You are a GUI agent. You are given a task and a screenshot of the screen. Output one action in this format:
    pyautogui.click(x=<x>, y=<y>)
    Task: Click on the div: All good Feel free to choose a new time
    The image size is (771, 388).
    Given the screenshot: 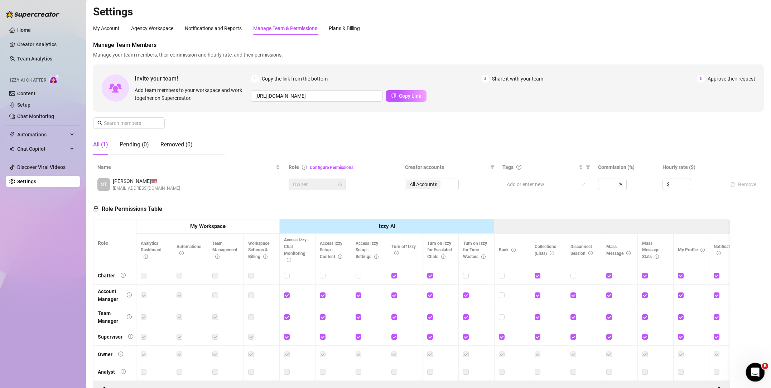 What is the action you would take?
    pyautogui.click(x=50, y=73)
    